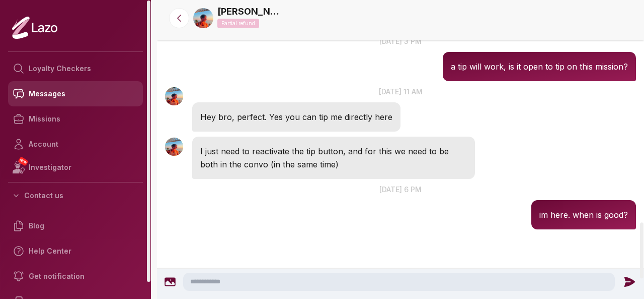  I want to click on img: User avatar, so click(174, 147).